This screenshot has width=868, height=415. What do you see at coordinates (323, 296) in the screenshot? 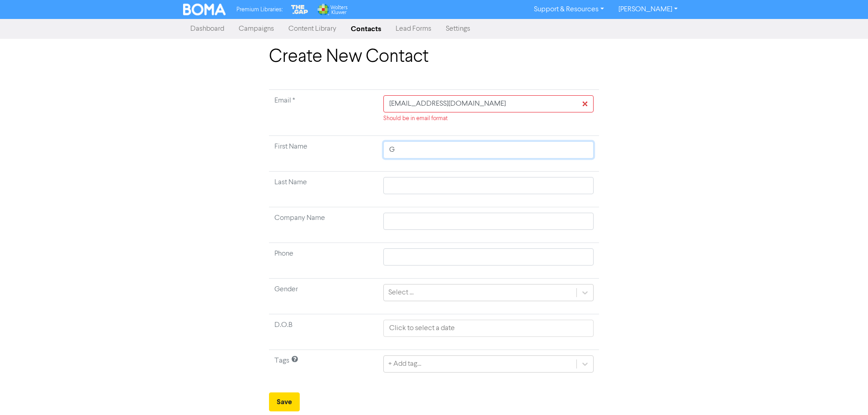
I see `td: Gender` at bounding box center [323, 296].